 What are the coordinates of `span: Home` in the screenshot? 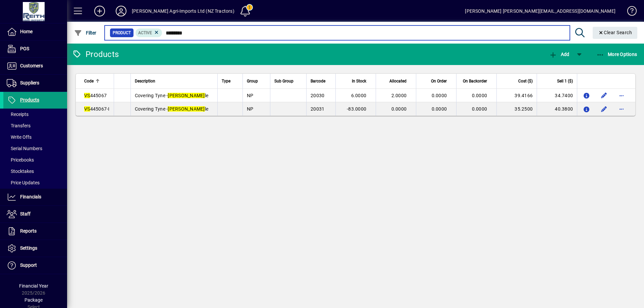 It's located at (26, 31).